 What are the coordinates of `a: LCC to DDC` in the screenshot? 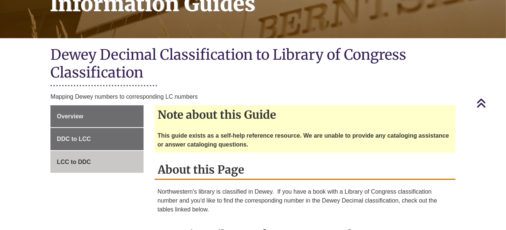 It's located at (97, 162).